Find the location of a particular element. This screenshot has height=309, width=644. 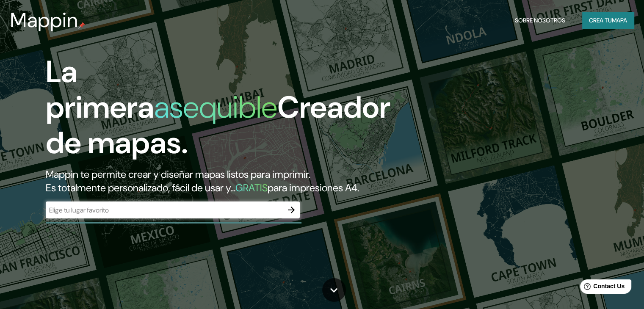

font: para impresiones A4. is located at coordinates (313, 188).